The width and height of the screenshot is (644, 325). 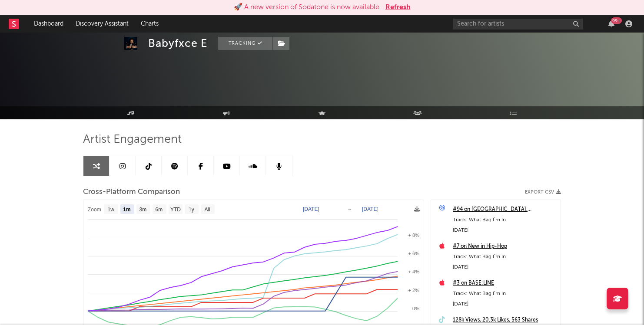 I want to click on div: Babyfxce E, so click(x=178, y=43).